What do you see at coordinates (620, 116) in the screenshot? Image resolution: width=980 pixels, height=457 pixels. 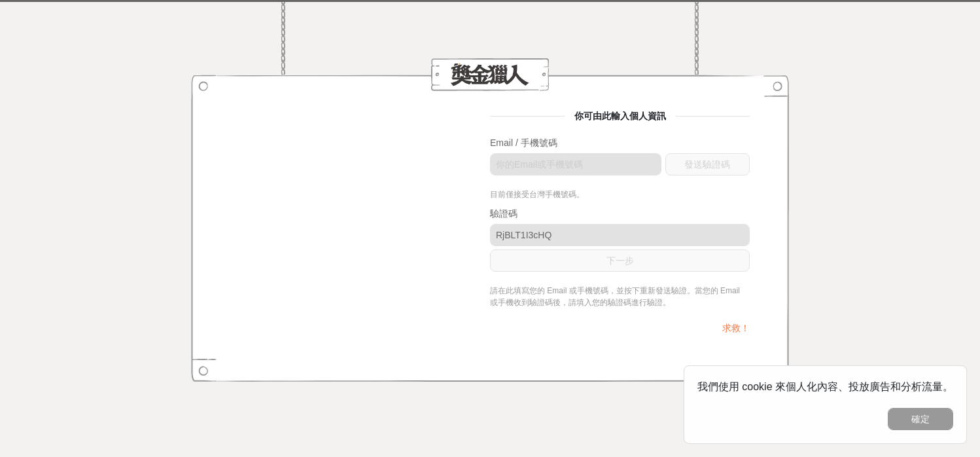 I see `span: 你可由此輸入個人資訊` at bounding box center [620, 116].